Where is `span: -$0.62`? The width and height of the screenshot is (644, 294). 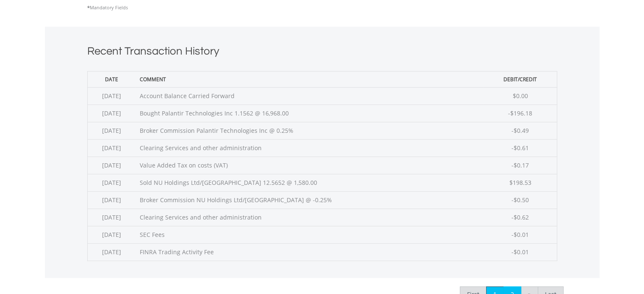
span: -$0.62 is located at coordinates (520, 217).